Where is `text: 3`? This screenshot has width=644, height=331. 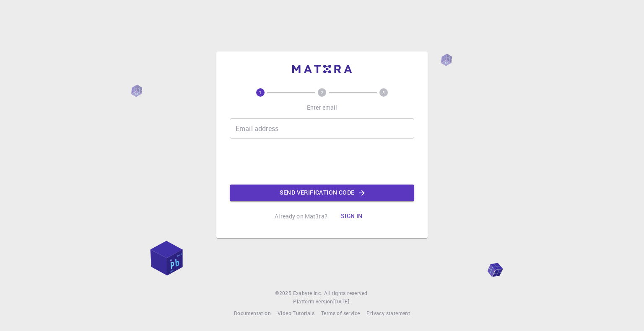 text: 3 is located at coordinates (383, 92).